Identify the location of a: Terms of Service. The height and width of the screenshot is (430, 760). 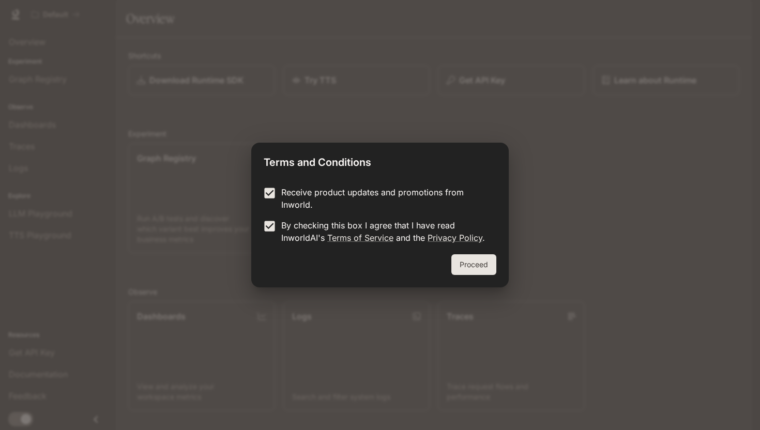
(360, 238).